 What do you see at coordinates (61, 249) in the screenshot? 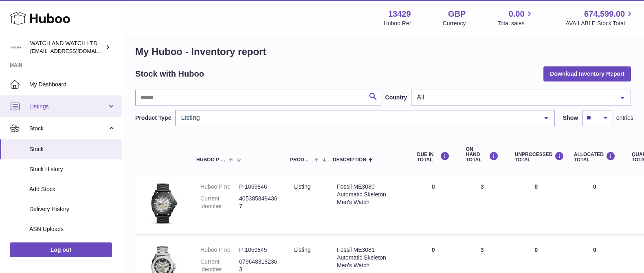
I see `a: Log out` at bounding box center [61, 249].